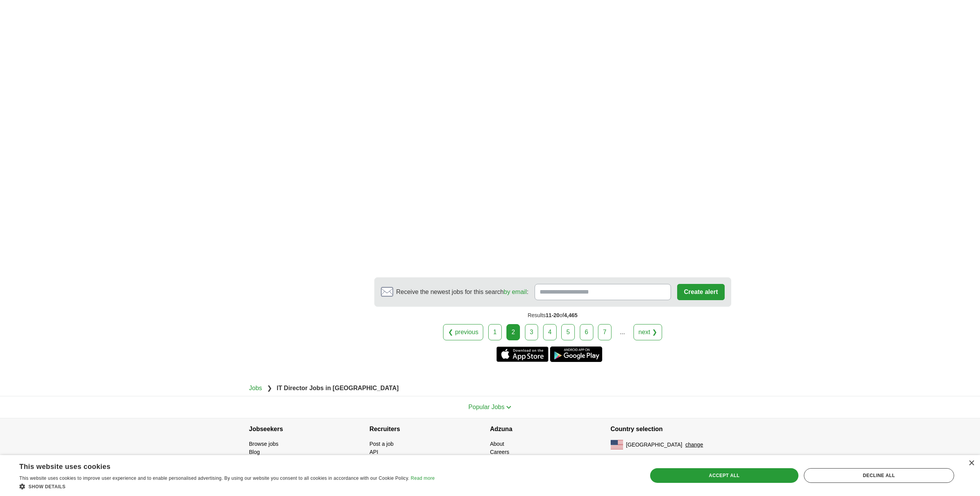 This screenshot has height=496, width=980. Describe the element at coordinates (255, 452) in the screenshot. I see `a: Blog` at that location.